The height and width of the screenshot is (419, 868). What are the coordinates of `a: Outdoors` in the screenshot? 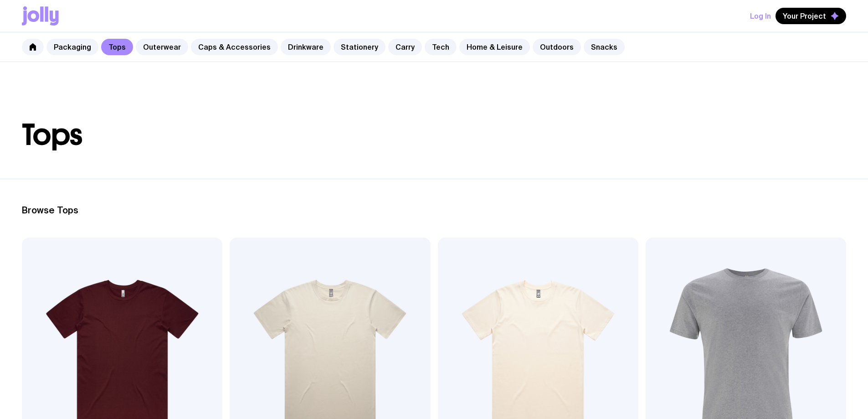 It's located at (557, 47).